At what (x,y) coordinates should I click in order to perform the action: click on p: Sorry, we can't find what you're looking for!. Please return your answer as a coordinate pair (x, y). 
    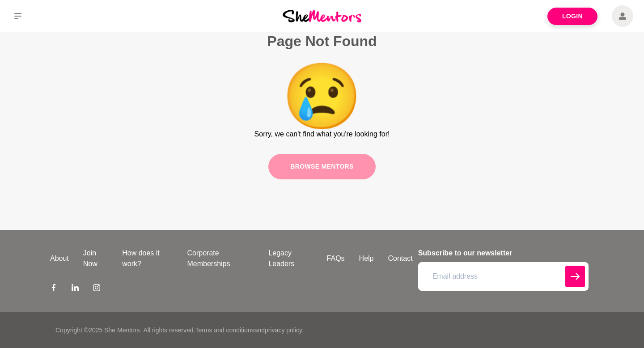
    Looking at the image, I should click on (322, 134).